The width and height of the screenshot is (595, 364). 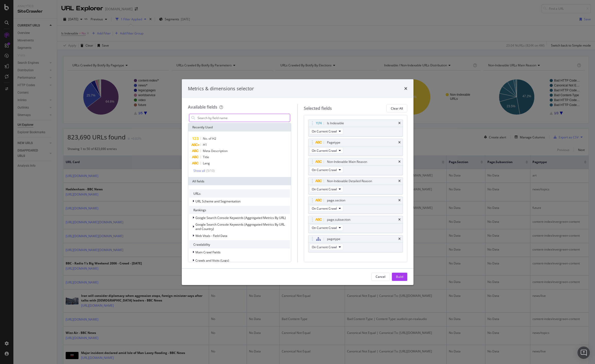 What do you see at coordinates (210, 138) in the screenshot?
I see `span: No. of H2` at bounding box center [210, 138].